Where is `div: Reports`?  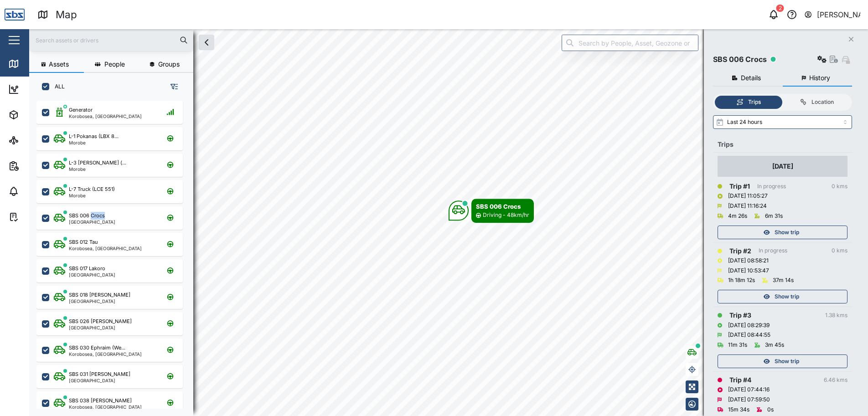 div: Reports is located at coordinates (39, 166).